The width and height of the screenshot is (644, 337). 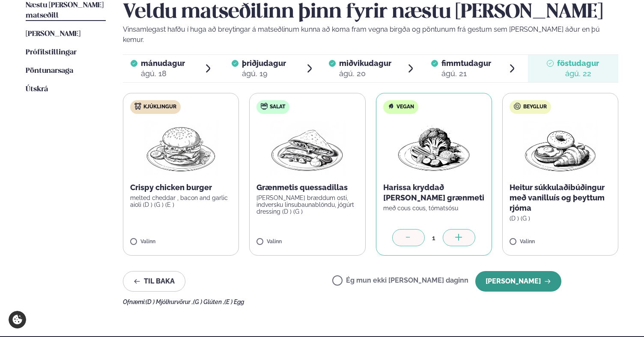 I want to click on span: föstudagur, so click(x=578, y=63).